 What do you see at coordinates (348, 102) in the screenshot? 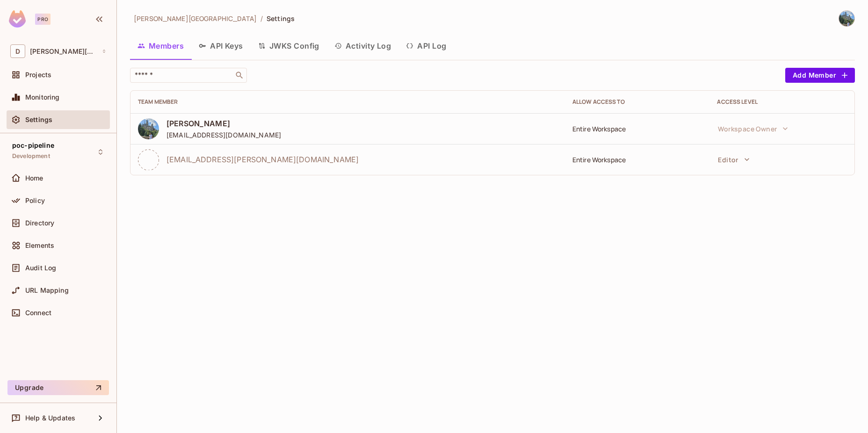
I see `div: Team Member` at bounding box center [348, 102].